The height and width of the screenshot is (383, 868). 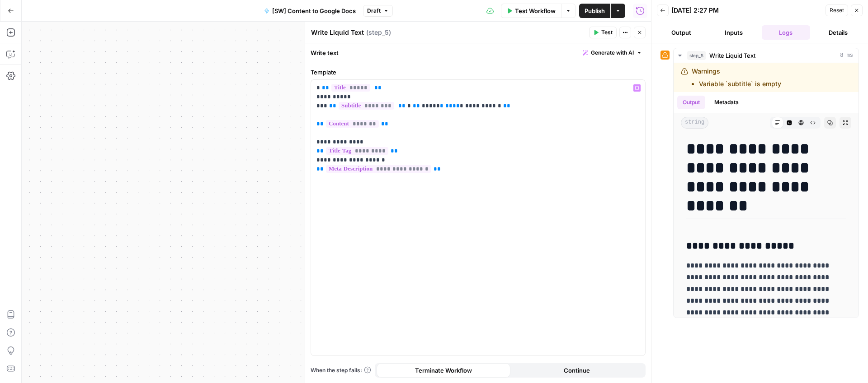 I want to click on button: Details, so click(x=838, y=32).